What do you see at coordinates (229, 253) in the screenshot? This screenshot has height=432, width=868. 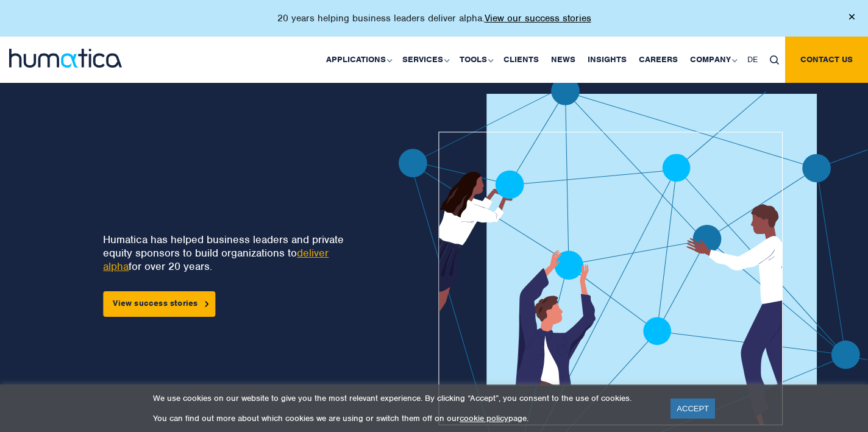 I see `p: Humatica has helped business leaders and private equity sponsors to build organizations to for ov...` at bounding box center [229, 253].